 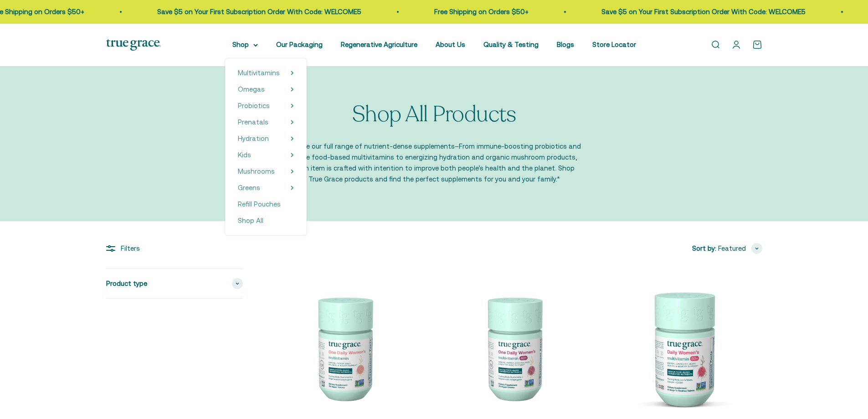 What do you see at coordinates (266, 138) in the screenshot?
I see `summary: Hydration` at bounding box center [266, 138].